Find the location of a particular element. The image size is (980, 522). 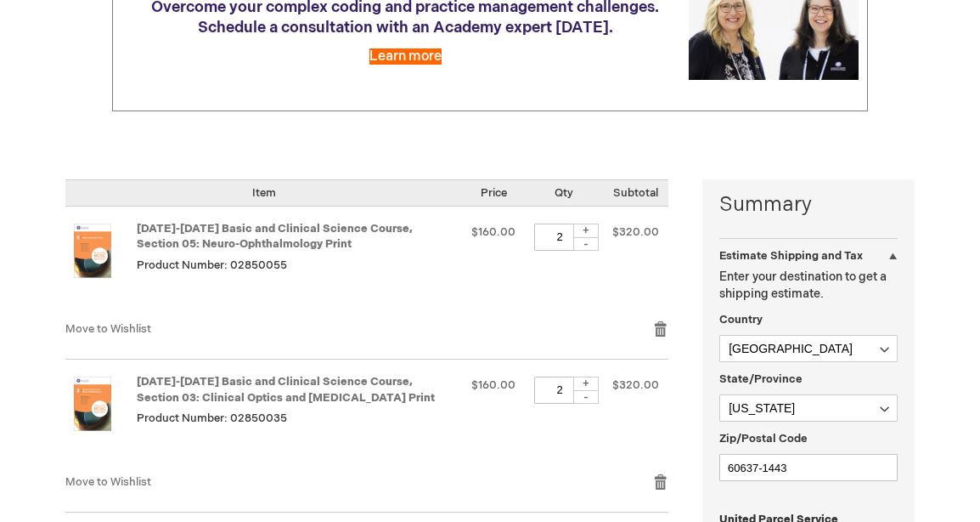

a: 2025-2026 Basic and Clinical Science Course, Section 05: Neuro-Ophthalmology Print is located at coordinates (101, 264).